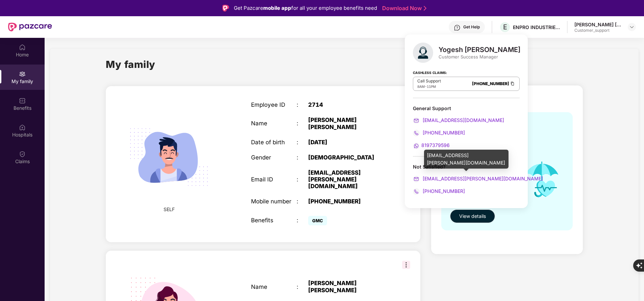 Image resolution: width=644 pixels, height=301 pixels. Describe the element at coordinates (22, 101) in the screenshot. I see `img: svg+xml;base64,PHN2ZyBpZD0iQmVuZWZpdHMiIHhtbG5zPSJodHRwOi8vd3d3LnczLm9yZy8yMDAwL3N2ZyIgd2lkdGg9Ij...` at that location.